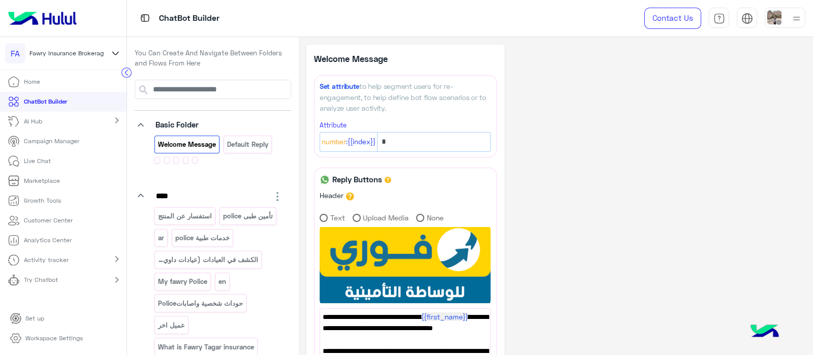  I want to click on p: Analytics Center, so click(48, 240).